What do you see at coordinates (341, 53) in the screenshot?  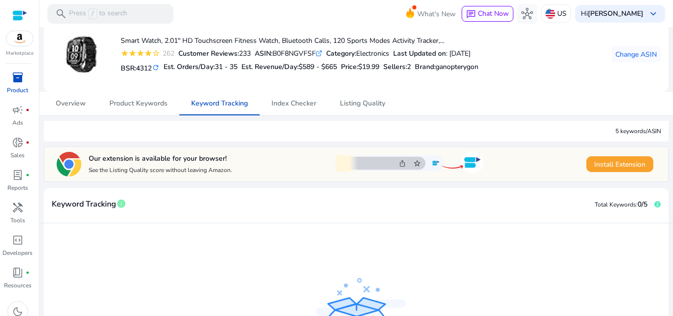 I see `b: Category:` at bounding box center [341, 53].